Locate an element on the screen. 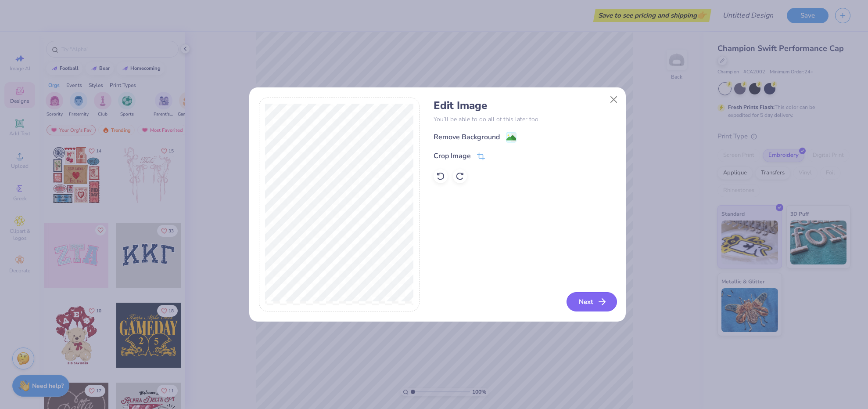 This screenshot has width=868, height=409. button: Next is located at coordinates (591, 302).